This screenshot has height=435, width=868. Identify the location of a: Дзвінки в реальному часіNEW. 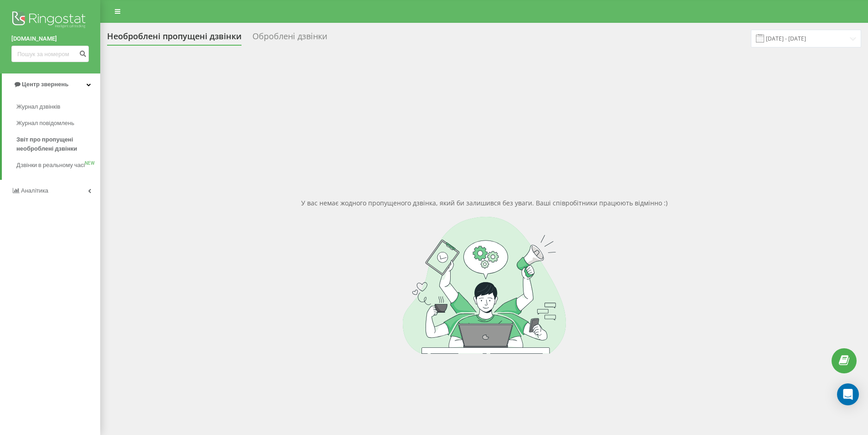
(59, 165).